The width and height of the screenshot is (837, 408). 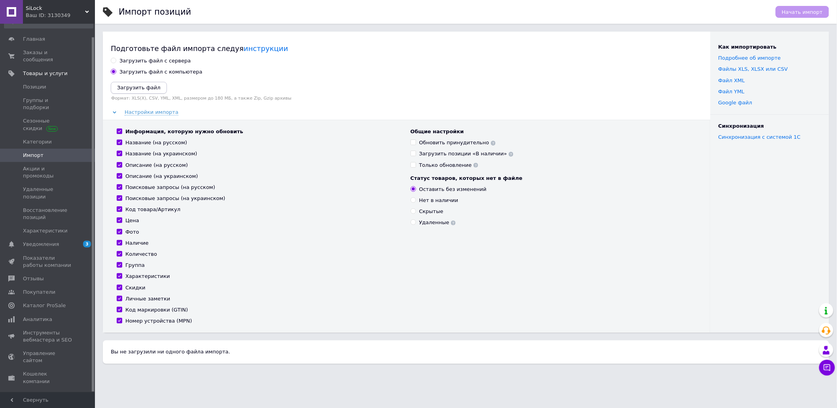 I want to click on span: Группы и подборки, so click(x=48, y=104).